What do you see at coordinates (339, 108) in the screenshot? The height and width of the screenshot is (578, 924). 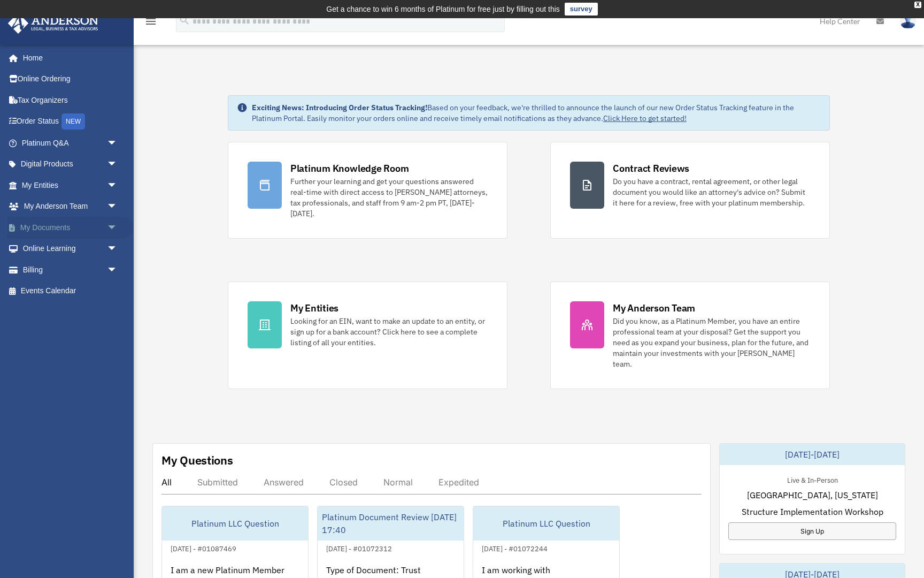 I see `strong: Exciting News: Introducing Order Status Tracking!` at bounding box center [339, 108].